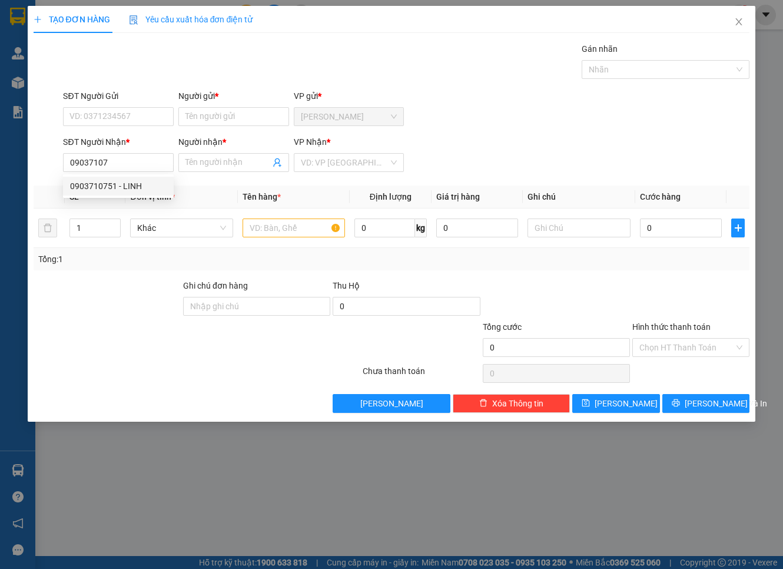  What do you see at coordinates (421, 228) in the screenshot?
I see `span: kg` at bounding box center [421, 228].